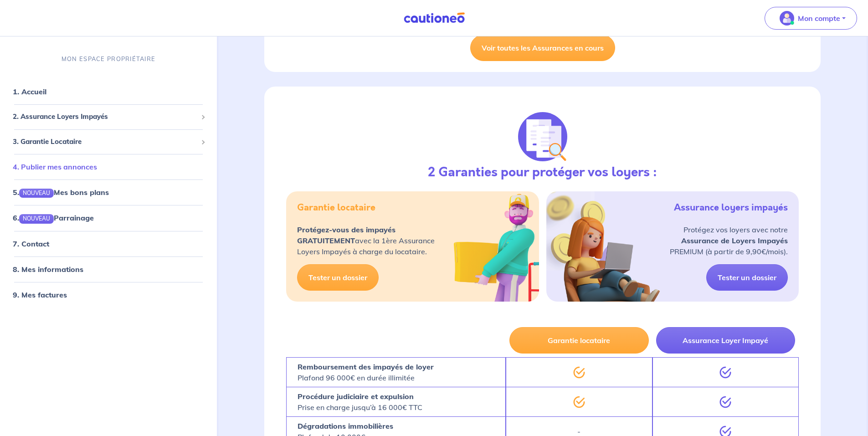  Describe the element at coordinates (47, 269) in the screenshot. I see `a: 8. Mes informations` at that location.